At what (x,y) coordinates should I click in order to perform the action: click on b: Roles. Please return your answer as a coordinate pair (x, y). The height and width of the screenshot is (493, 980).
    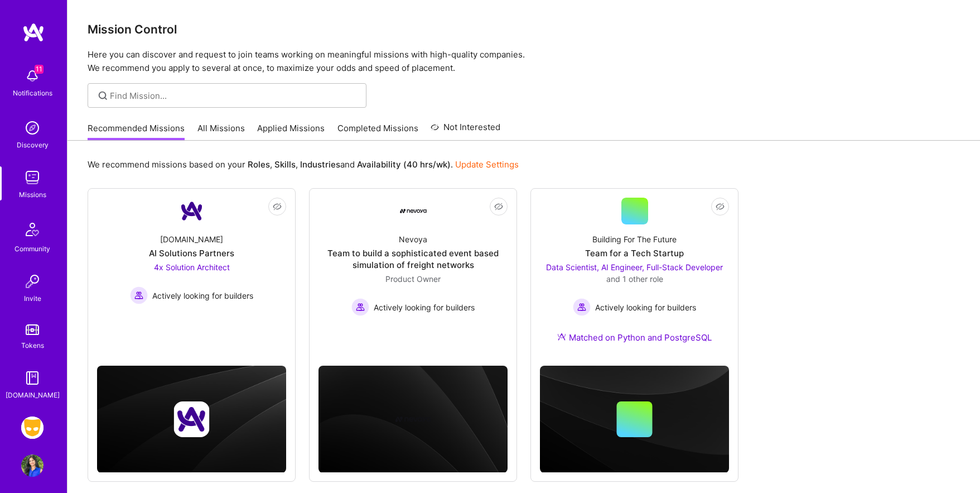
    Looking at the image, I should click on (259, 164).